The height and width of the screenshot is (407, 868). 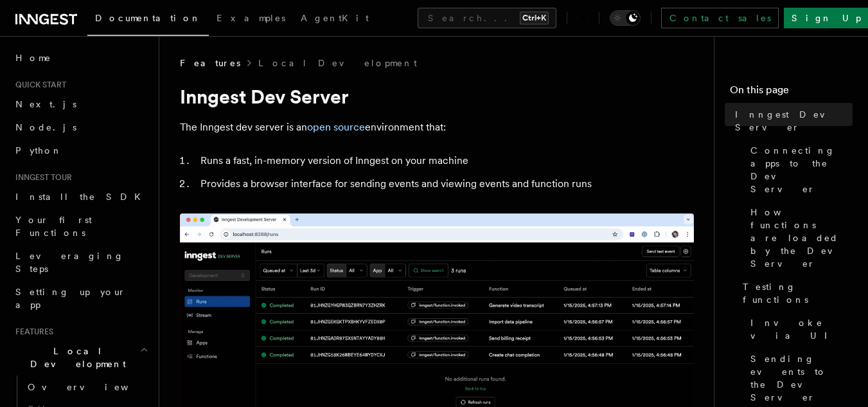 What do you see at coordinates (797, 294) in the screenshot?
I see `span: Testing functions` at bounding box center [797, 294].